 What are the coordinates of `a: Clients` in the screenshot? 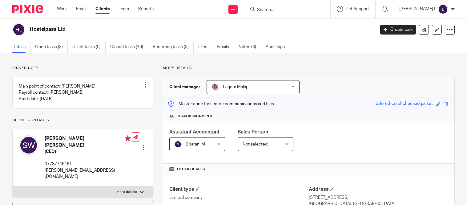 It's located at (102, 9).